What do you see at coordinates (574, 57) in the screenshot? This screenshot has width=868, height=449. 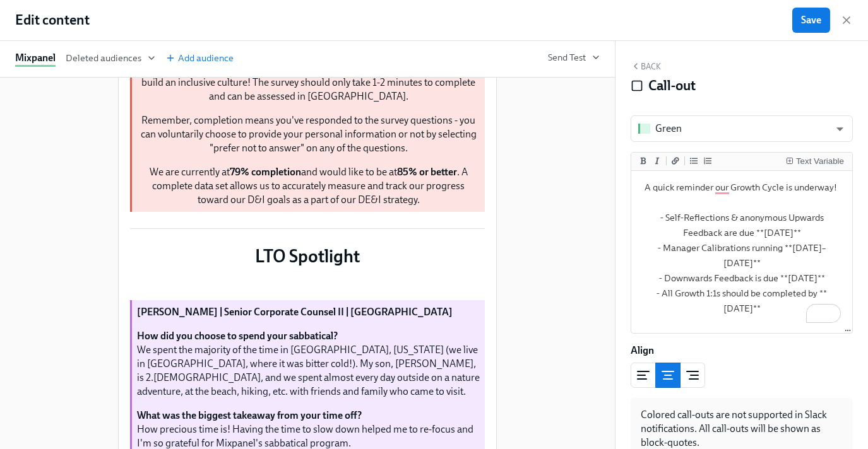 I see `button: Send Test` at bounding box center [574, 57].